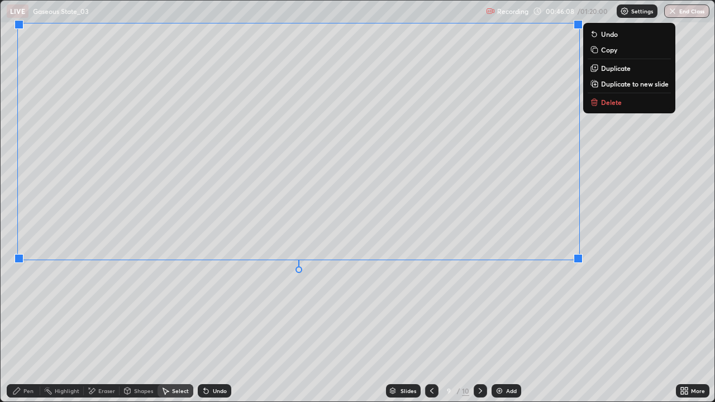 The height and width of the screenshot is (402, 715). Describe the element at coordinates (642, 11) in the screenshot. I see `p: Settings` at that location.